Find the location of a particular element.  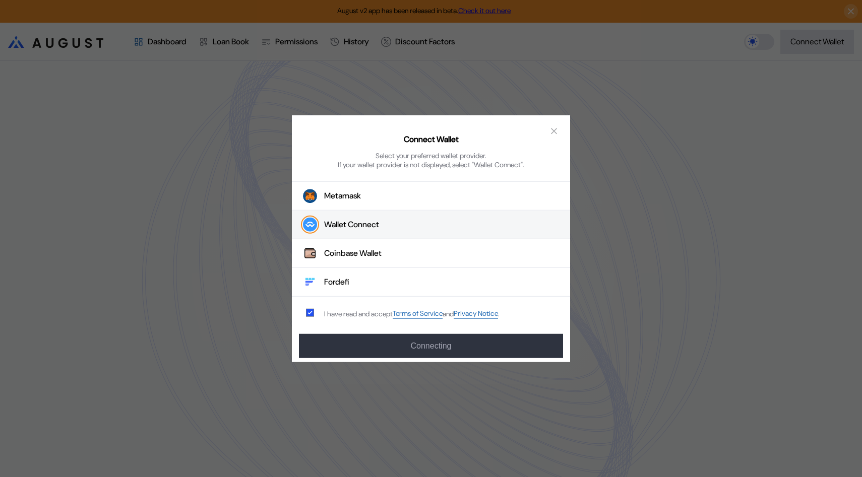

span: and is located at coordinates (448, 314).